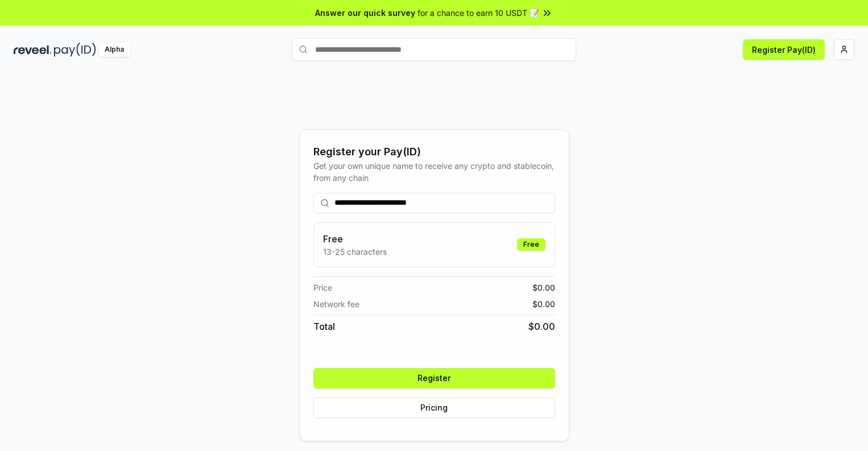  What do you see at coordinates (434, 408) in the screenshot?
I see `button: Pricing` at bounding box center [434, 408].